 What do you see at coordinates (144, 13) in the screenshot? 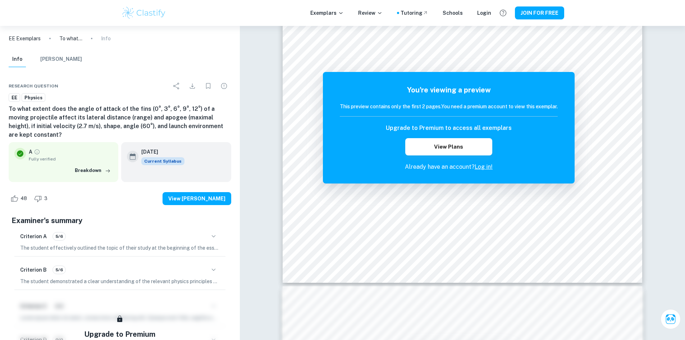
I see `a: Clastify logo` at bounding box center [144, 13].